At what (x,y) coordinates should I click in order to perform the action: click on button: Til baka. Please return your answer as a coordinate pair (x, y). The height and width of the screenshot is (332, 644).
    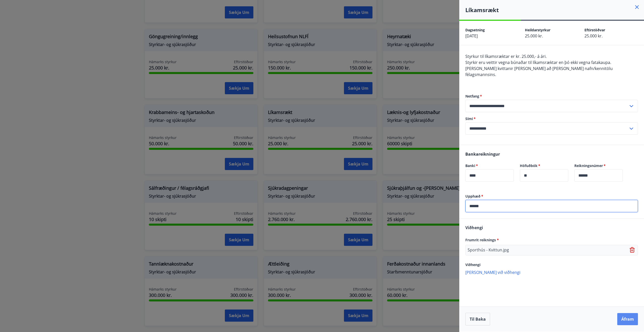
    Looking at the image, I should click on (478, 319).